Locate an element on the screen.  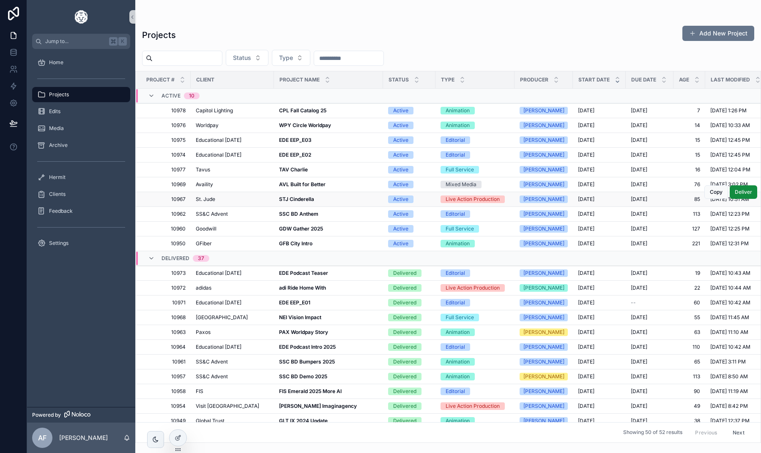
strong: EDE EEP_E01 is located at coordinates (295, 303).